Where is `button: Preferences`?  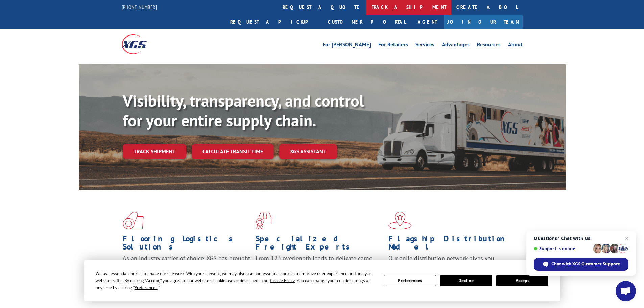
button: Preferences is located at coordinates (409, 281).